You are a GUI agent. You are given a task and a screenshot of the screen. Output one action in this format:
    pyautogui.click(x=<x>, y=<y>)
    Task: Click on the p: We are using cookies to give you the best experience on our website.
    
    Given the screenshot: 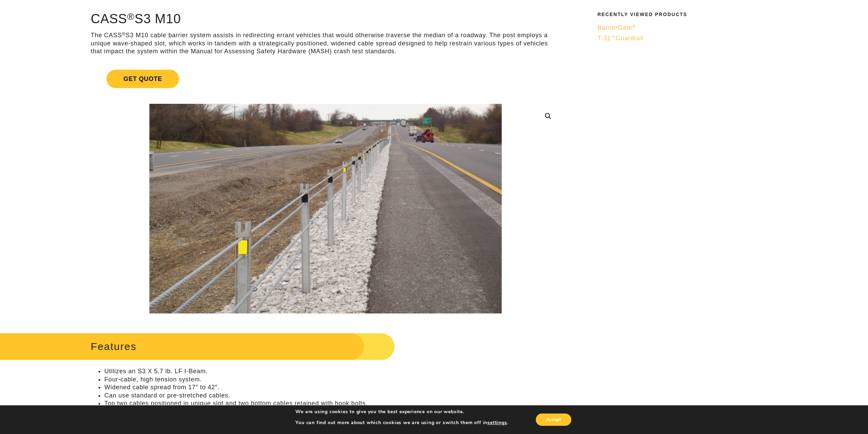 What is the action you would take?
    pyautogui.click(x=402, y=412)
    